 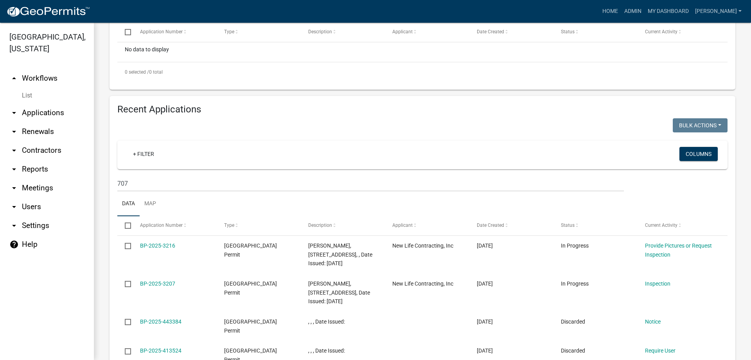 What do you see at coordinates (128, 204) in the screenshot?
I see `a: Data` at bounding box center [128, 204].